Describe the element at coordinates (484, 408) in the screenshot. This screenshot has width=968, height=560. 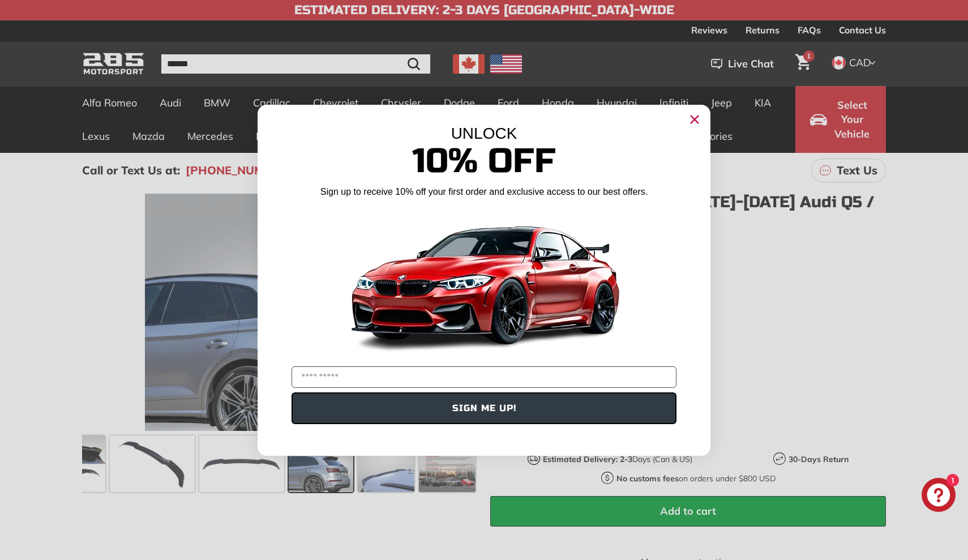
I see `button: SIGN ME UP!` at that location.